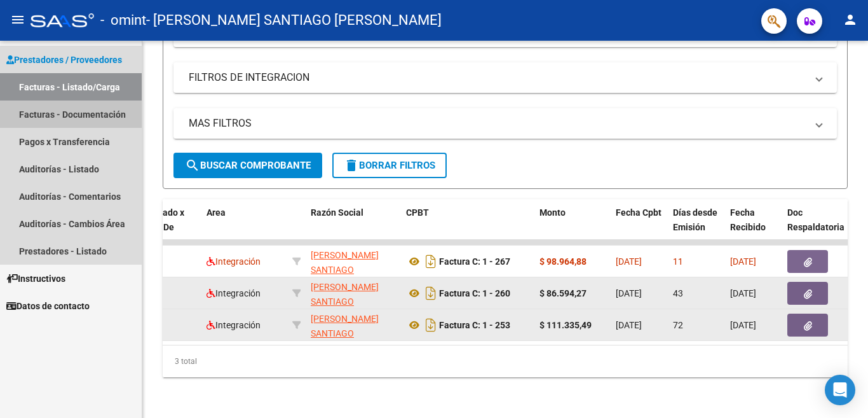 This screenshot has width=868, height=418. What do you see at coordinates (36, 279) in the screenshot?
I see `span: Instructivos` at bounding box center [36, 279].